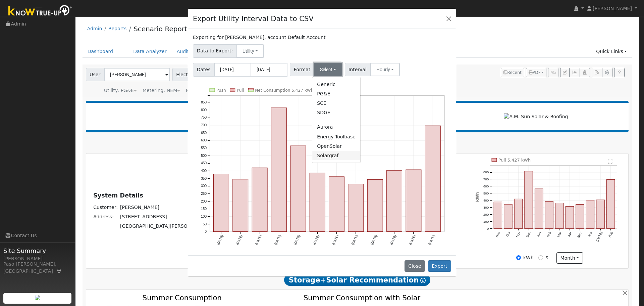  Describe the element at coordinates (204, 70) in the screenshot. I see `span: Dates` at that location.